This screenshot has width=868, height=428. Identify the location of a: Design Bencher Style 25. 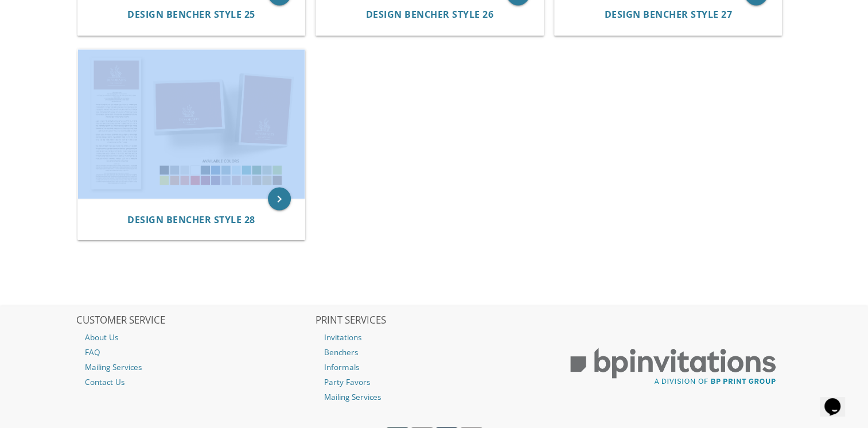
(191, 15).